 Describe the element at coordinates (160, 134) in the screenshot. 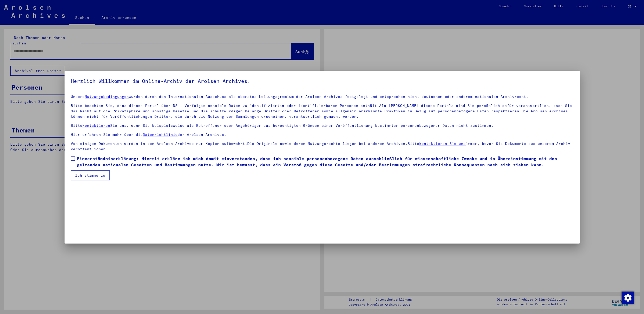

I see `a: Datenrichtlinie` at that location.